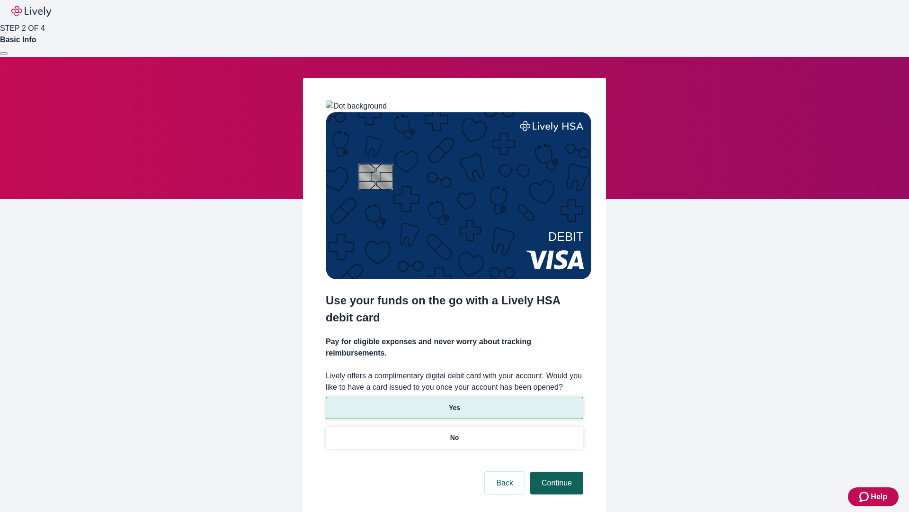 The image size is (909, 512). Describe the element at coordinates (505, 483) in the screenshot. I see `button: Back` at that location.